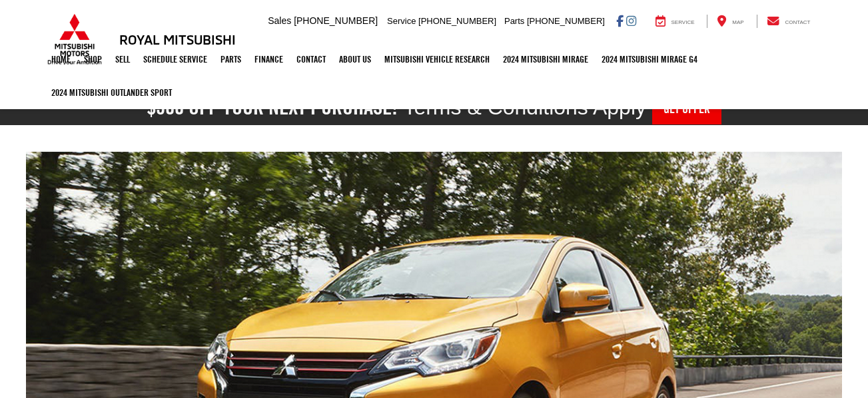  I want to click on a: 2024 Mitsubishi Mirage G4, so click(650, 60).